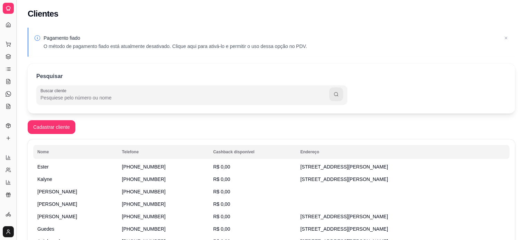 The image size is (526, 240). Describe the element at coordinates (43, 14) in the screenshot. I see `h2: Clientes` at that location.